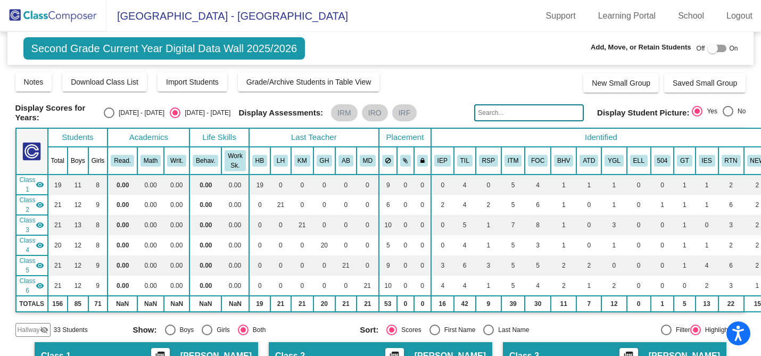 This screenshot has height=356, width=761. What do you see at coordinates (260, 185) in the screenshot?
I see `td: 19` at bounding box center [260, 185].